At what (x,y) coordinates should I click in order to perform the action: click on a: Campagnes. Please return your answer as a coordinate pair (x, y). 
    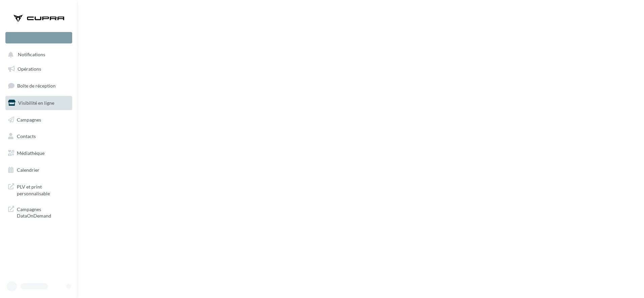
    Looking at the image, I should click on (39, 120).